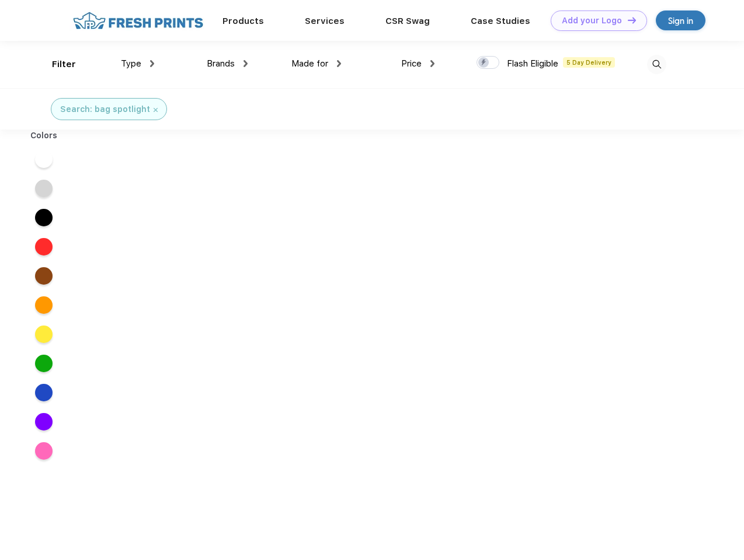 This screenshot has height=560, width=744. I want to click on span: Type, so click(131, 64).